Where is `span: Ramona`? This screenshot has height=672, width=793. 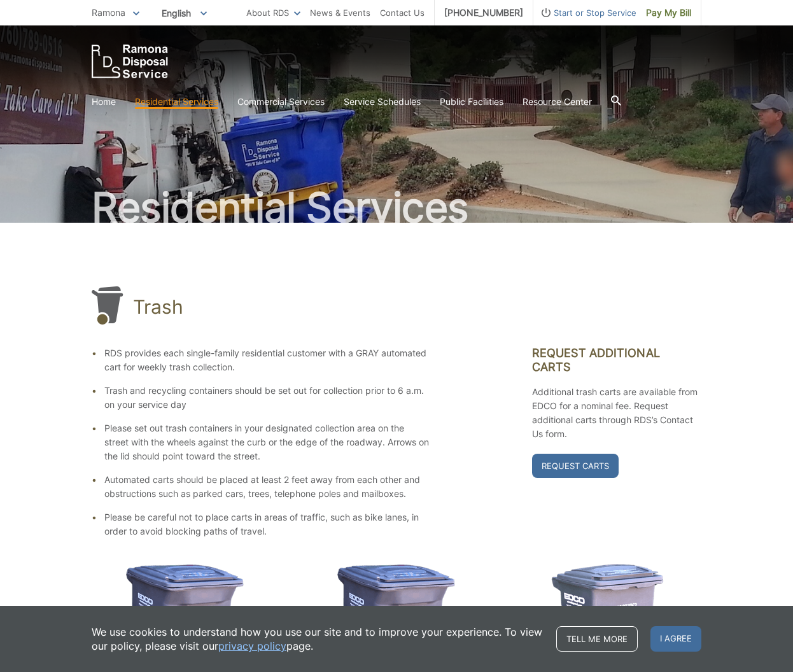
span: Ramona is located at coordinates (108, 12).